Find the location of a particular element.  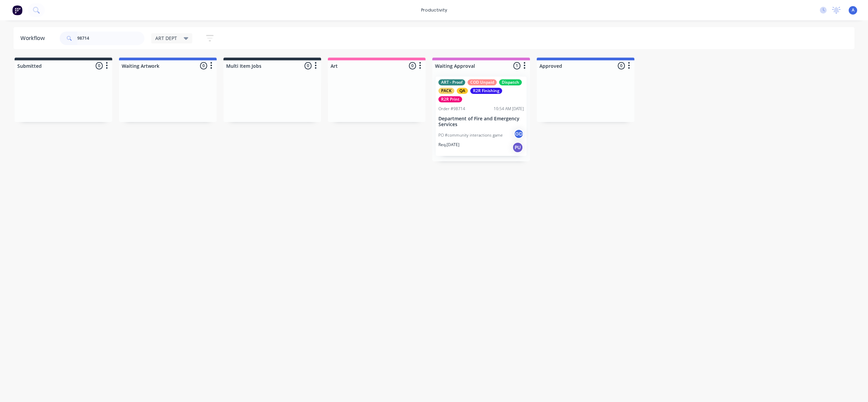

img: Factory is located at coordinates (17, 10).